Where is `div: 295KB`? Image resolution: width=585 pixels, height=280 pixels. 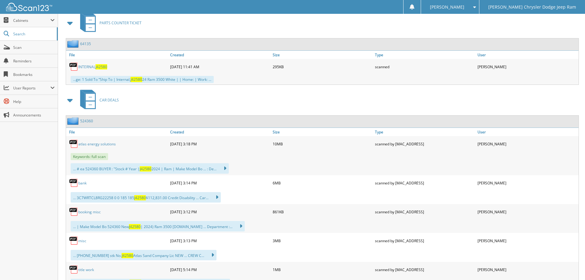 div: 295KB is located at coordinates (323, 67).